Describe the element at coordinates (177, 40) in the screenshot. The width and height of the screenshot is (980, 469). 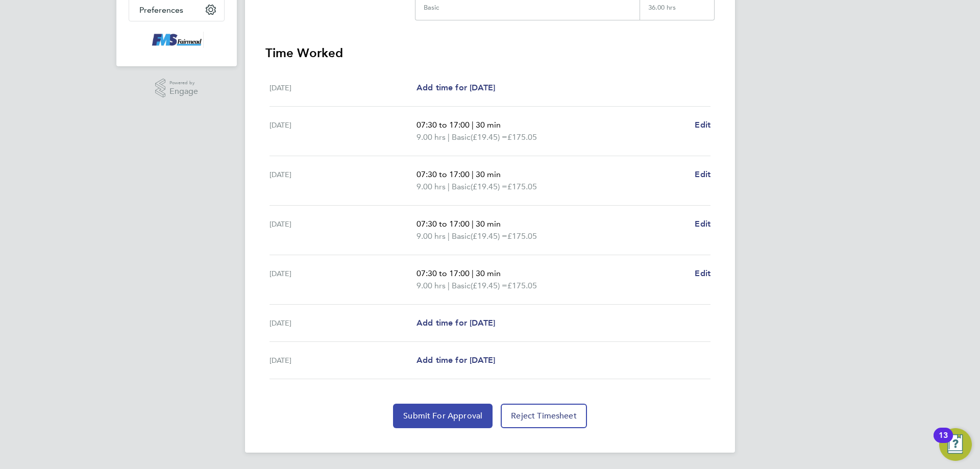
I see `a: Go to home page` at that location.